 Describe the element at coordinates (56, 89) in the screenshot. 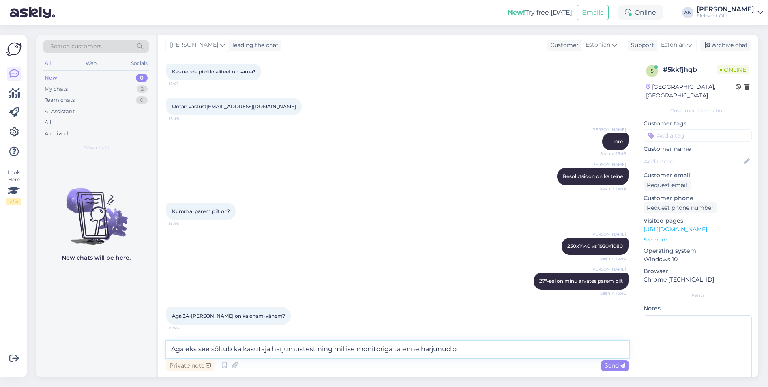

I see `div: My chats` at that location.